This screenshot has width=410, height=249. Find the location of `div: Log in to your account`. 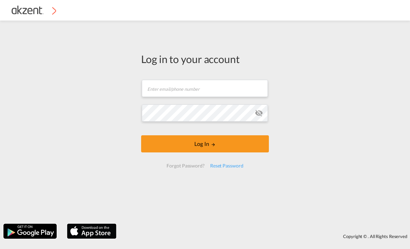

div: Log in to your account is located at coordinates (205, 59).